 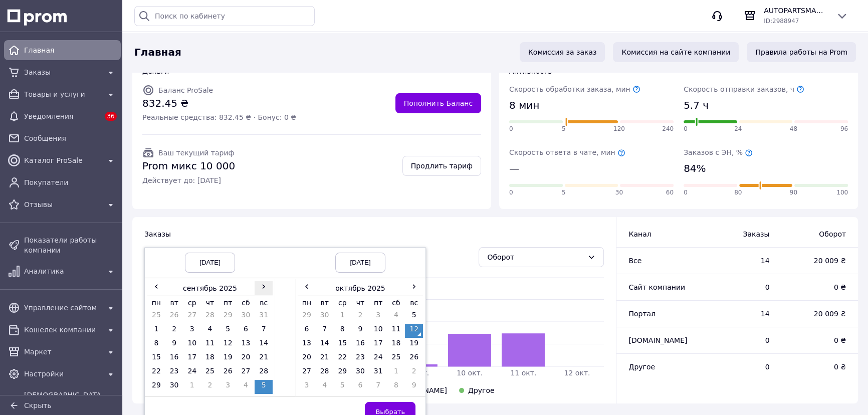 What do you see at coordinates (676, 52) in the screenshot?
I see `a: Комиссия на сайте компании` at bounding box center [676, 52].